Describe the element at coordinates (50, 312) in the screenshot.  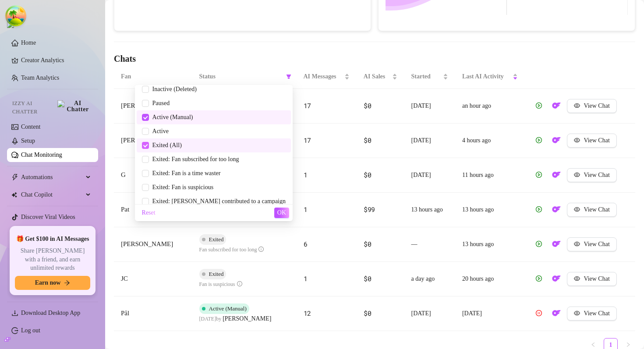
I see `span: Download Desktop App` at that location.